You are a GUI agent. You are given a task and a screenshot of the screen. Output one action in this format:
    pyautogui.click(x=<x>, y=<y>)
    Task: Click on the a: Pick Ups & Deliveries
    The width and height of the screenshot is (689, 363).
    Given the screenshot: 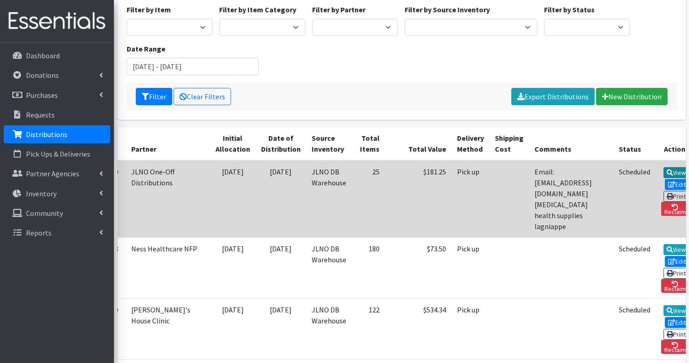 What is the action you would take?
    pyautogui.click(x=57, y=154)
    